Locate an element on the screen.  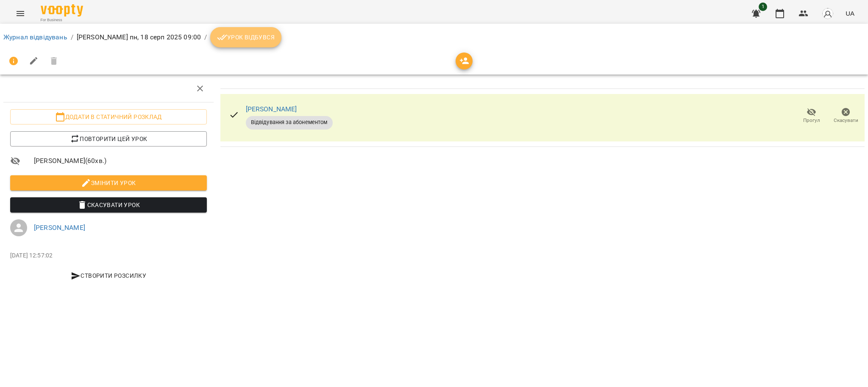
span: Прогул is located at coordinates (812, 120).